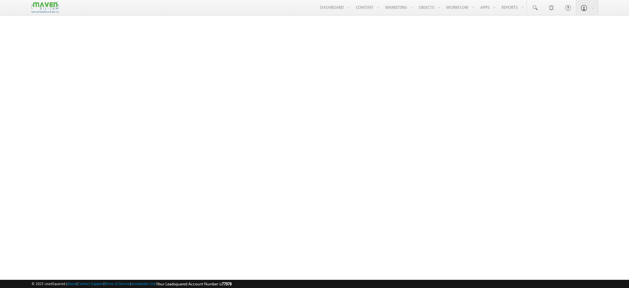 The height and width of the screenshot is (288, 629). What do you see at coordinates (144, 283) in the screenshot?
I see `a: Acceptable Use` at bounding box center [144, 283].